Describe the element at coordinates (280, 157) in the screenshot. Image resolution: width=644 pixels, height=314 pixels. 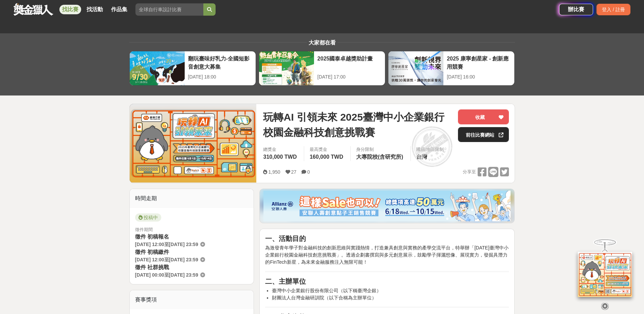
I see `span: 310,000 TWD` at that location.